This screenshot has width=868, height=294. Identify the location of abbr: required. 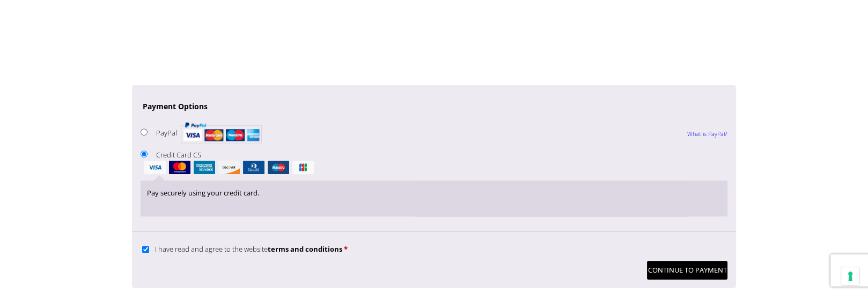
(346, 249).